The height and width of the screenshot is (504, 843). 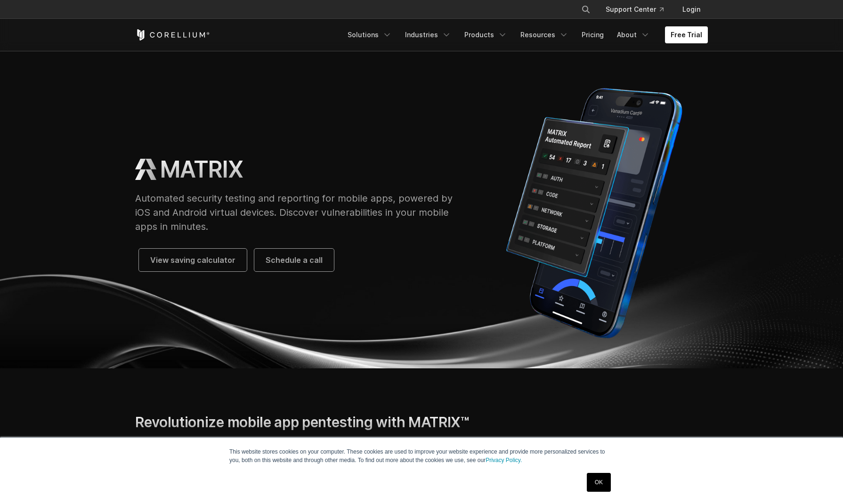 I want to click on h2: Revolutionize mobile app pentesting with MATRIX™, so click(x=323, y=422).